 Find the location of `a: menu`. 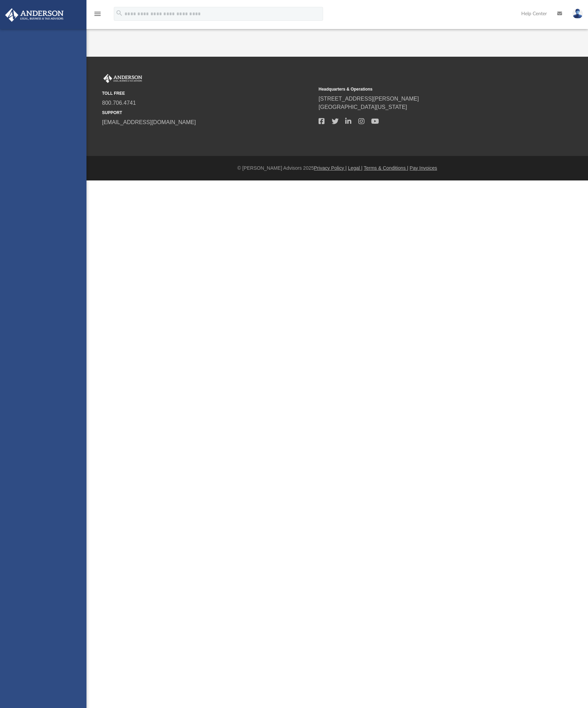

a: menu is located at coordinates (98, 16).